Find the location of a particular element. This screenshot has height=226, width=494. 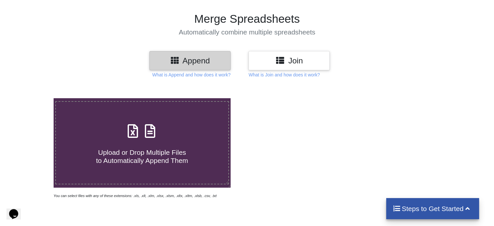

i: You can select files with any of these extensions: .xls, .xlt, .xlm, .xlsx, .xlsm, .xltx, .xltm, ... is located at coordinates (135, 196).